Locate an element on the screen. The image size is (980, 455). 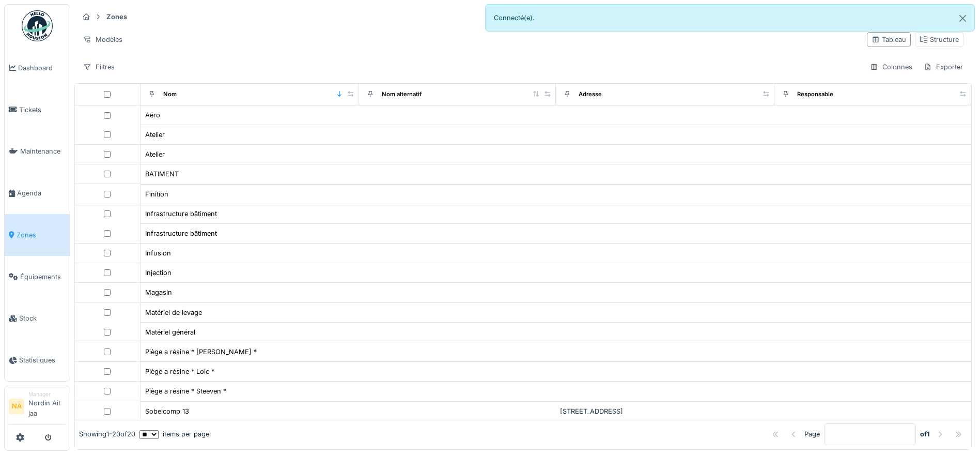
div: Sobelcomp 13 is located at coordinates (167, 411).